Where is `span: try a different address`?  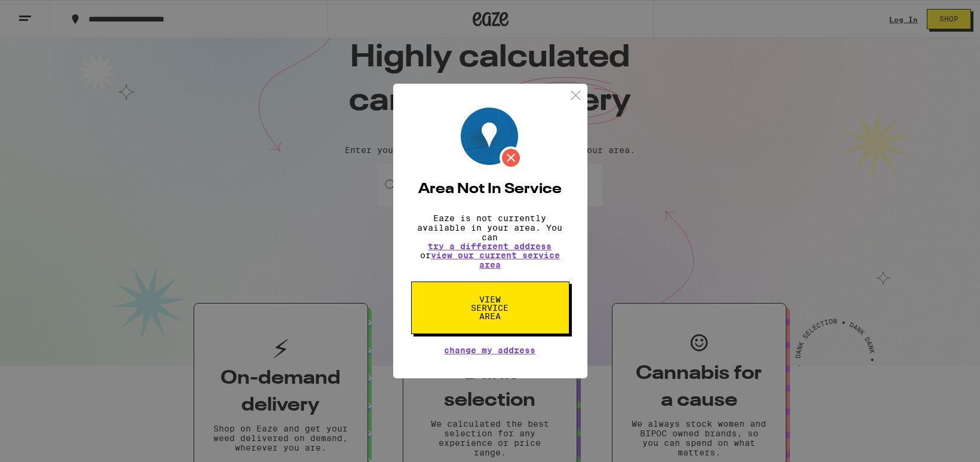
span: try a different address is located at coordinates (490, 246).